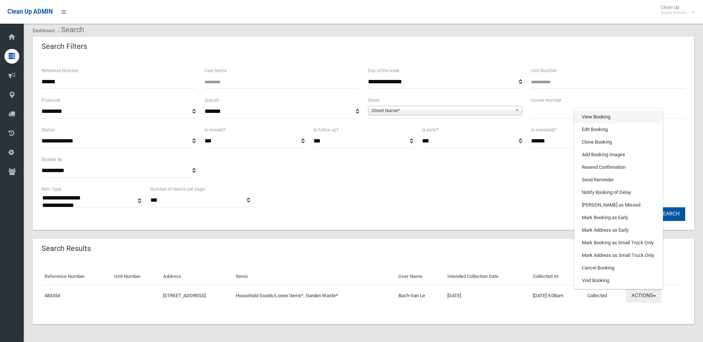 Image resolution: width=703 pixels, height=342 pixels. Describe the element at coordinates (76, 277) in the screenshot. I see `th: Reference Number` at that location.